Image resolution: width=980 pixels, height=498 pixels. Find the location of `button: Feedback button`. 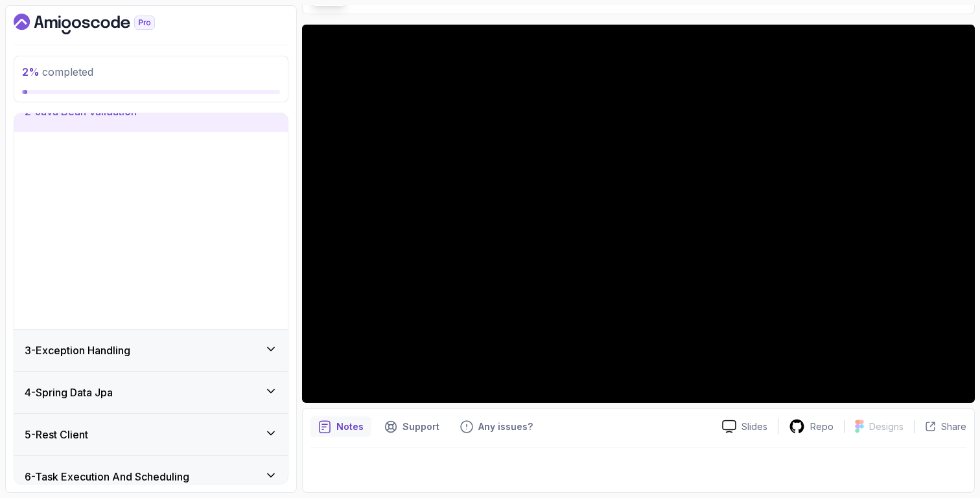

button: Feedback button is located at coordinates (497, 427).